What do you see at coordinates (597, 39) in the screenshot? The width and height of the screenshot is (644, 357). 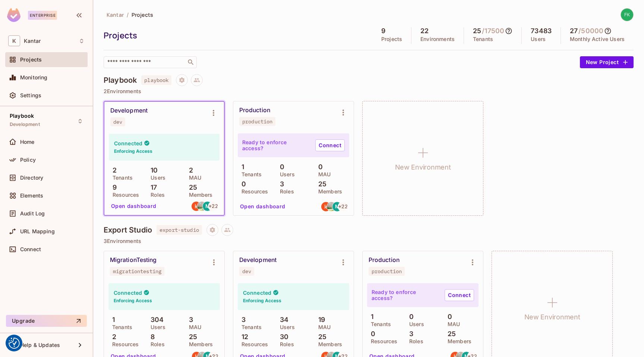 I see `p: Monthly Active Users` at bounding box center [597, 39].